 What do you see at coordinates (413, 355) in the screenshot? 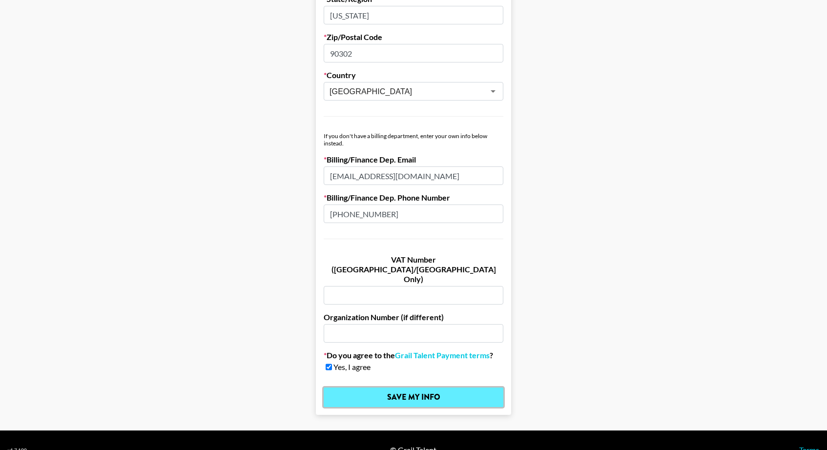
I see `label: Do you agree to the ?` at bounding box center [413, 355].